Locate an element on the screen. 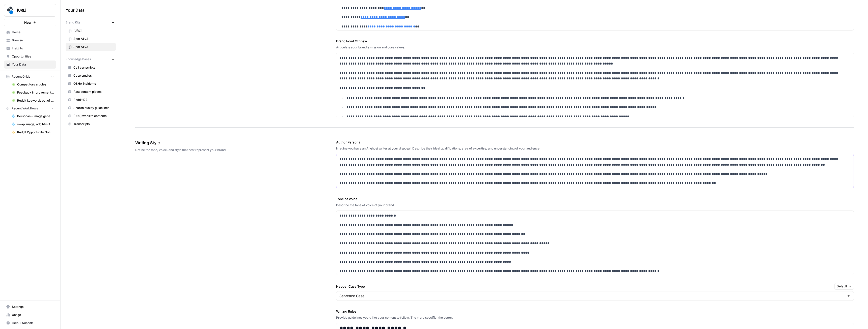  span: Settings is located at coordinates (33, 306).